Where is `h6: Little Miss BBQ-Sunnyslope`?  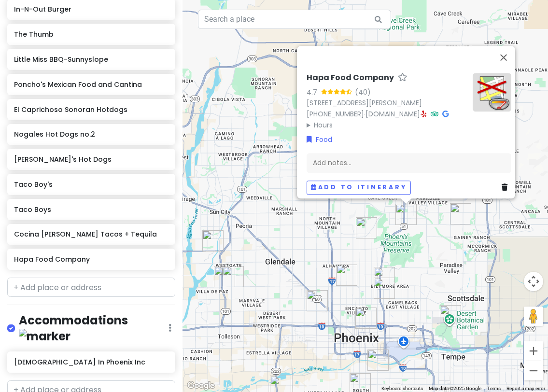
h6: Little Miss BBQ-Sunnyslope is located at coordinates (91, 59).